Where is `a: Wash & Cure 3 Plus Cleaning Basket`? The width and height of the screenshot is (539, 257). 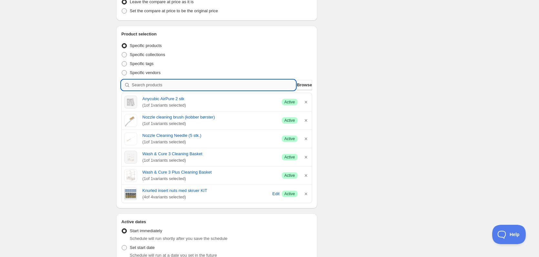 a: Wash & Cure 3 Plus Cleaning Basket is located at coordinates (209, 173).